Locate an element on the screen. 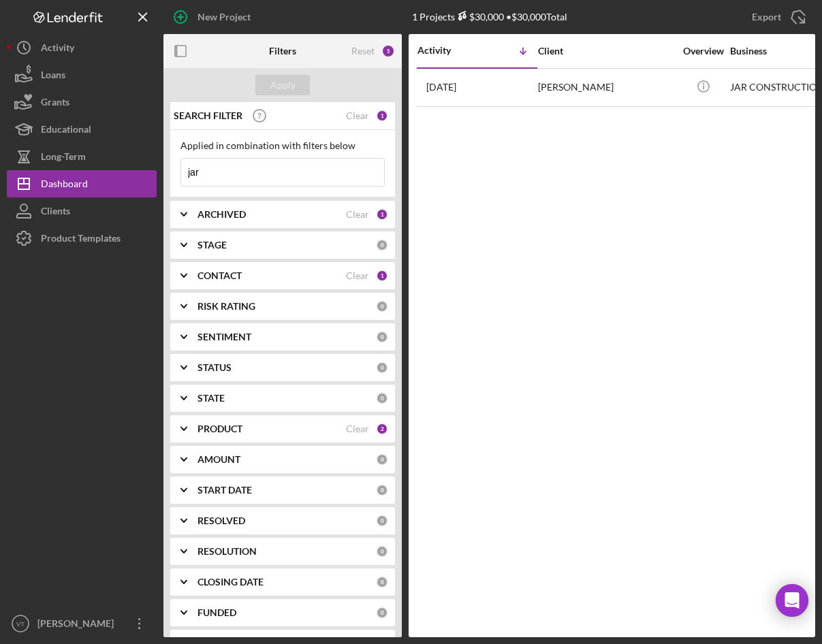 The image size is (822, 644). time: 2025-08-29 16:02 is located at coordinates (441, 87).